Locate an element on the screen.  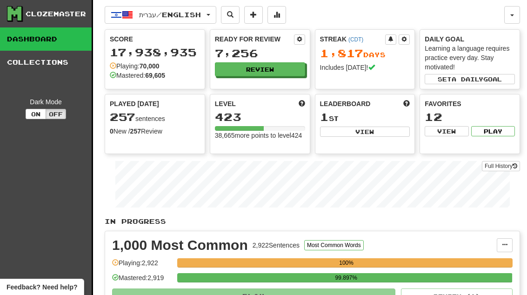
button: Search sentences is located at coordinates (230, 15).